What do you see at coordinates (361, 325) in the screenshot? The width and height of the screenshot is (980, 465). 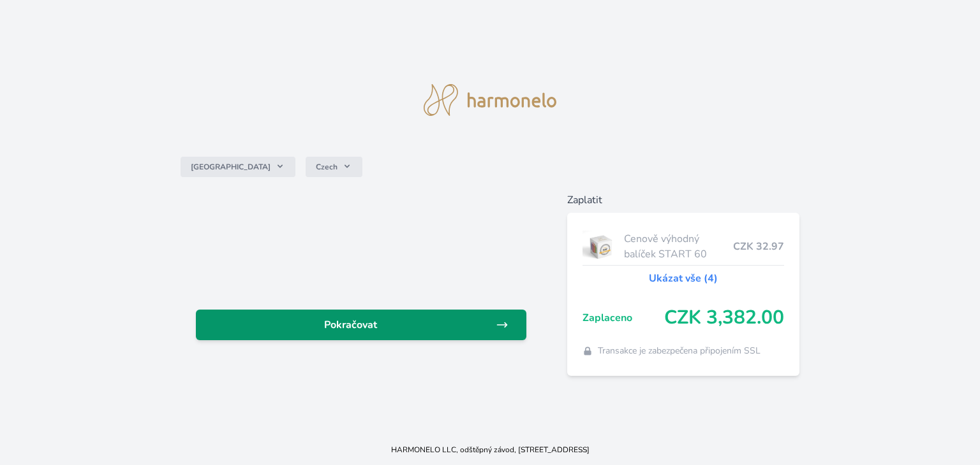 I see `a: Pokračovat` at bounding box center [361, 325].